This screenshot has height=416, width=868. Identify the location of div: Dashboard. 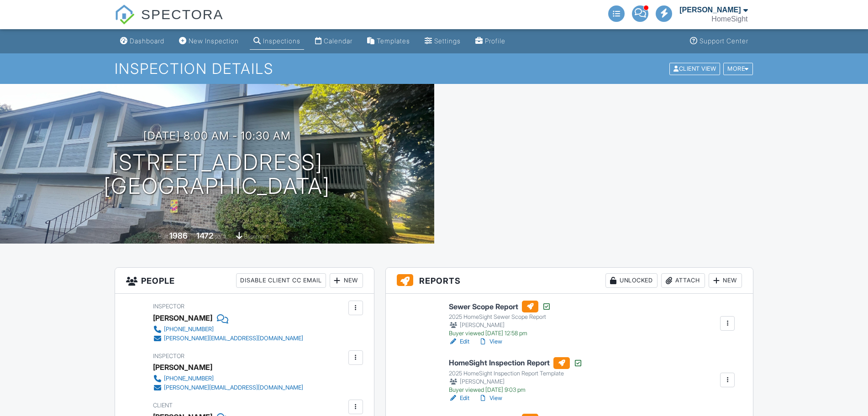
(147, 41).